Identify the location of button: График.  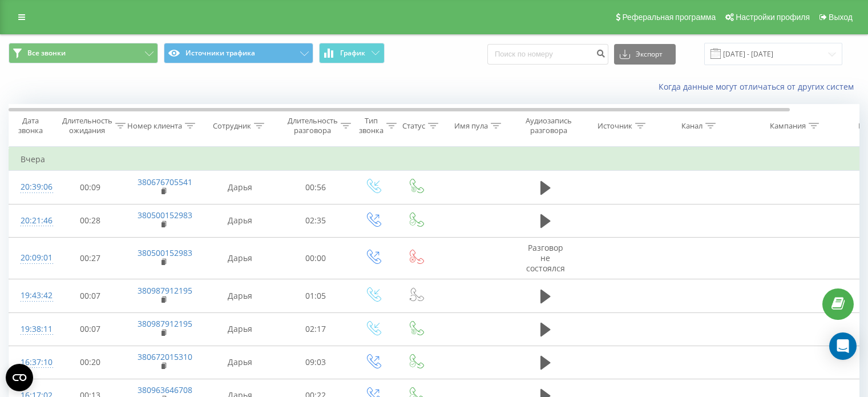
(351, 53).